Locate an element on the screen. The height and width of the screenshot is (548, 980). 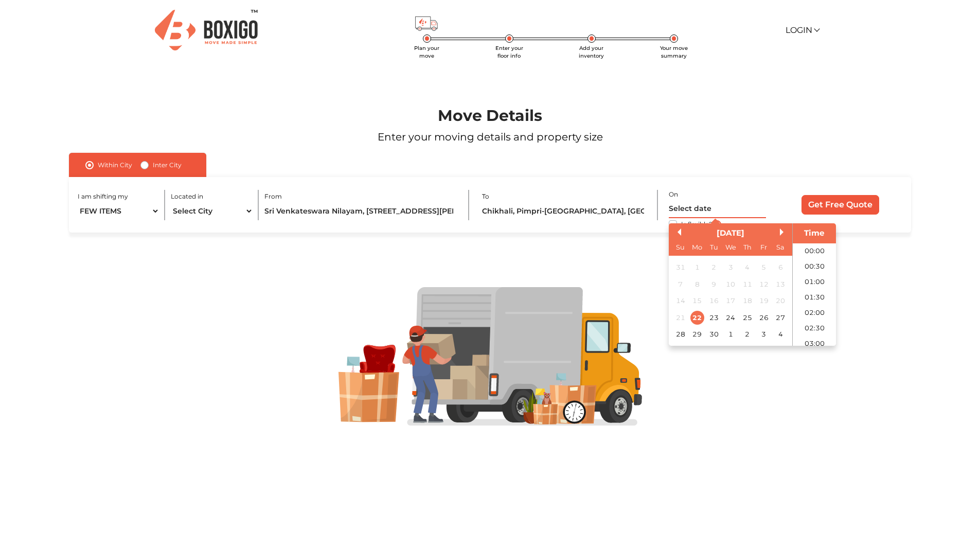
div: Choose Monday, September 22nd, 2025 is located at coordinates (697, 317).